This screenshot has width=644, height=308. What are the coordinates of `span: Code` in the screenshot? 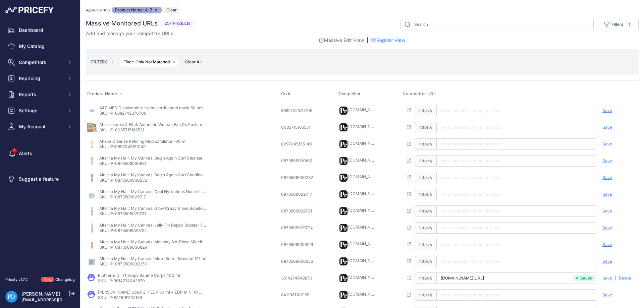 It's located at (286, 93).